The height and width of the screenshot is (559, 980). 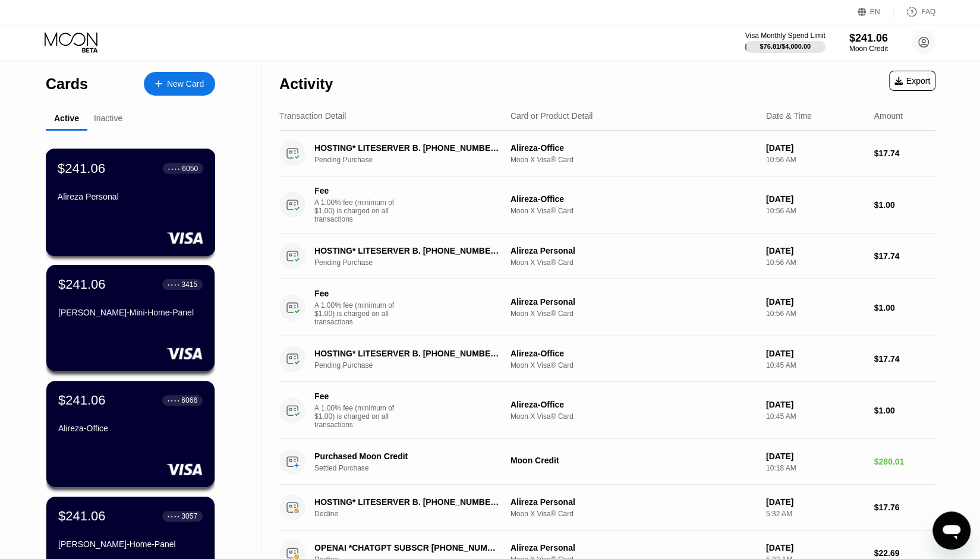 I want to click on div: Card or Product Detail, so click(x=552, y=116).